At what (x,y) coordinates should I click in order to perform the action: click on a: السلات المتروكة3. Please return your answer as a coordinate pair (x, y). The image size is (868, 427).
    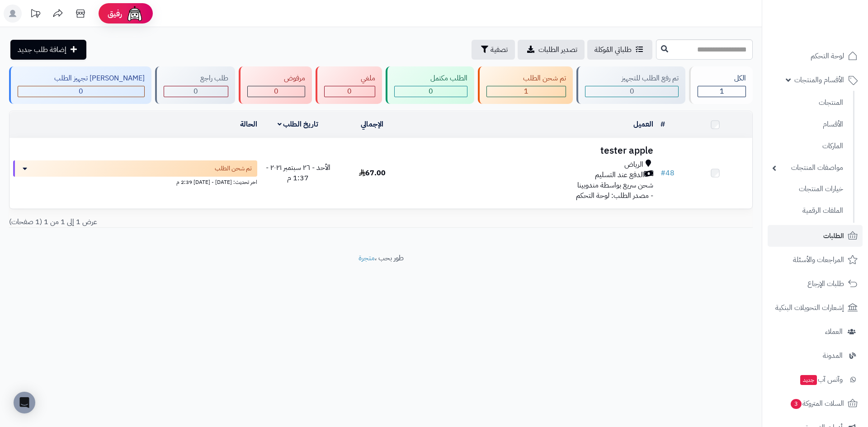
    Looking at the image, I should click on (815, 403).